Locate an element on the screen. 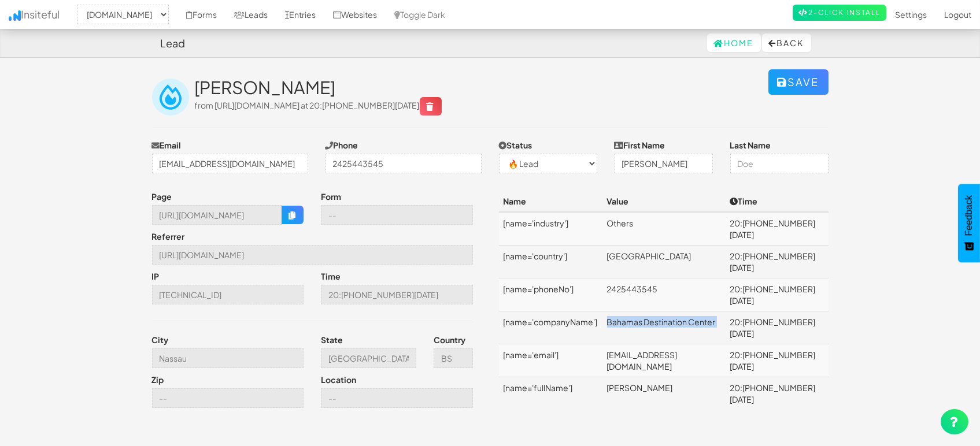 Image resolution: width=980 pixels, height=446 pixels. td: Bahamas Destination Center is located at coordinates (664, 328).